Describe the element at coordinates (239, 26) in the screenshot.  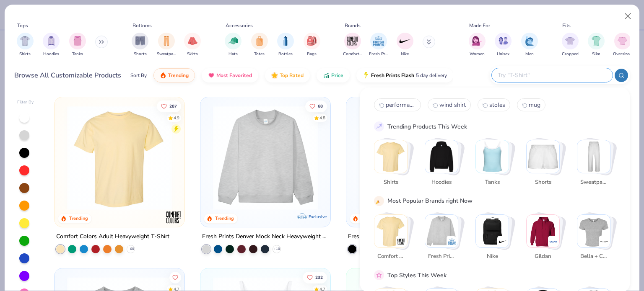
I see `div: Accessories` at that location.